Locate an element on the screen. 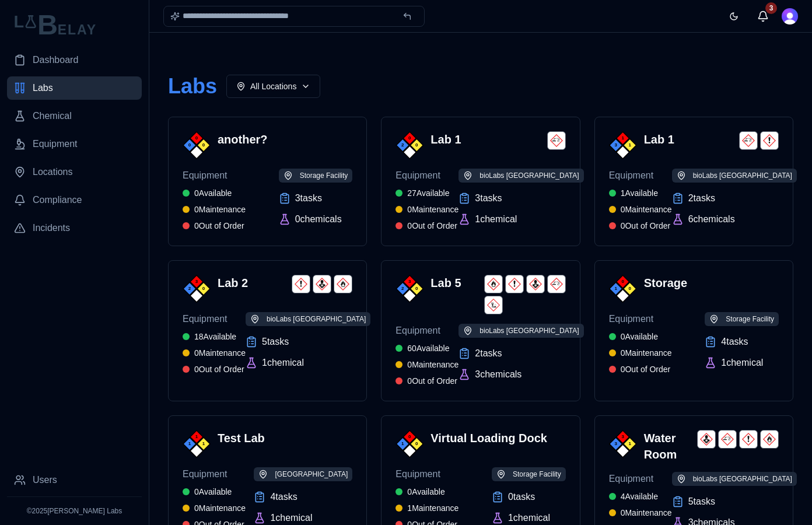  span: 60 Available is located at coordinates (429, 348).